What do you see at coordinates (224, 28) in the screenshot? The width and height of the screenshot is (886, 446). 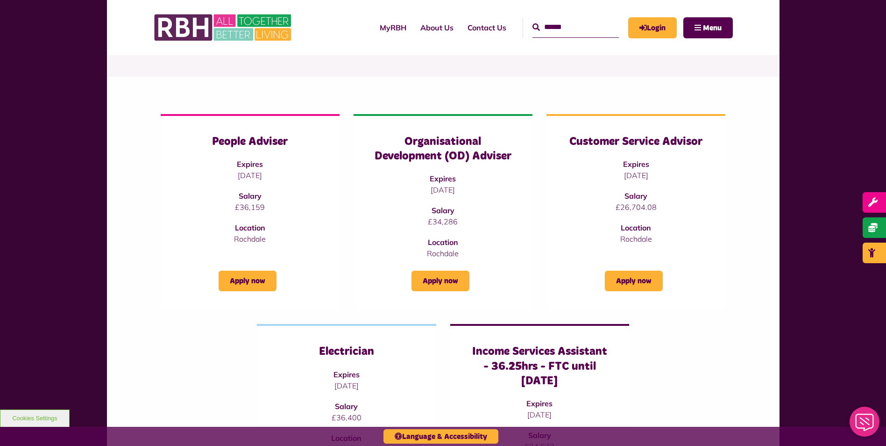 I see `img: RBH` at bounding box center [224, 28].